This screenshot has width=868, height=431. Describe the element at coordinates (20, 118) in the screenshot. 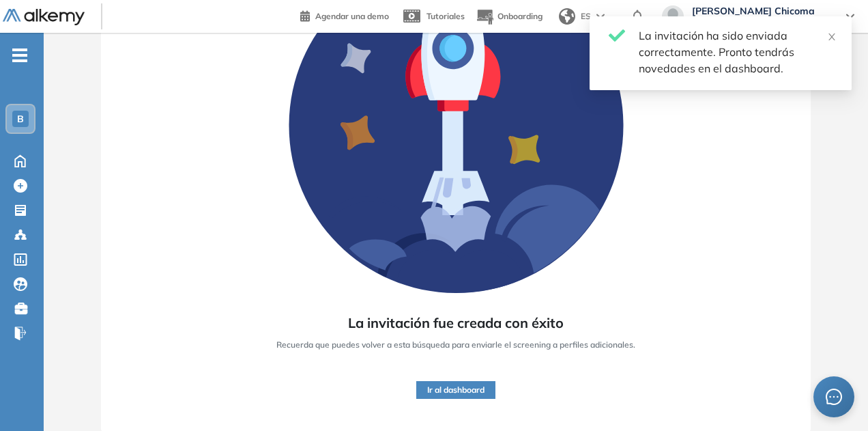

I see `span: B` at that location.